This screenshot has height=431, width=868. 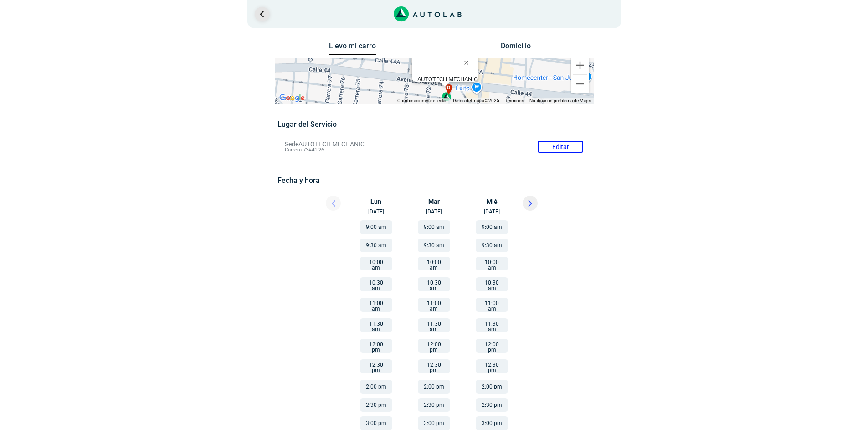 What do you see at coordinates (292, 98) in the screenshot?
I see `a: Abre esta zona en Google Maps (se abre en una nueva ventana)` at bounding box center [292, 98].